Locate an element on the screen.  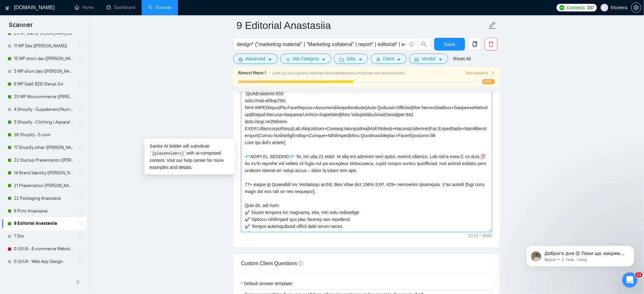
span: 48% is located at coordinates (489, 82).